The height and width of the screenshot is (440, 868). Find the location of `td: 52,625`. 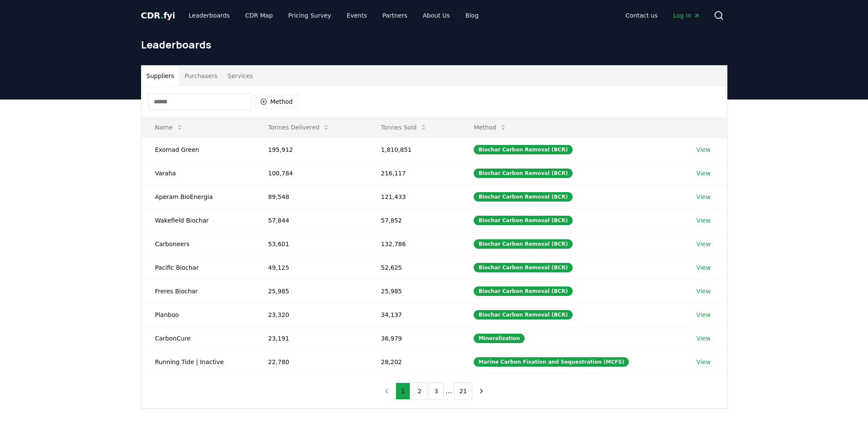

td: 52,625 is located at coordinates (414, 267).